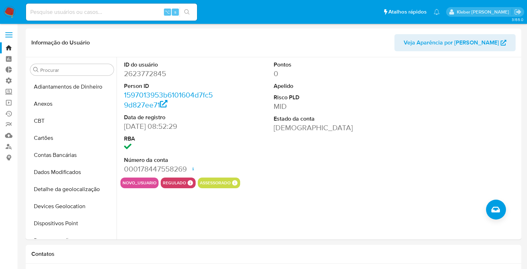 The image size is (527, 269). I want to click on button: novo_usuario, so click(139, 183).